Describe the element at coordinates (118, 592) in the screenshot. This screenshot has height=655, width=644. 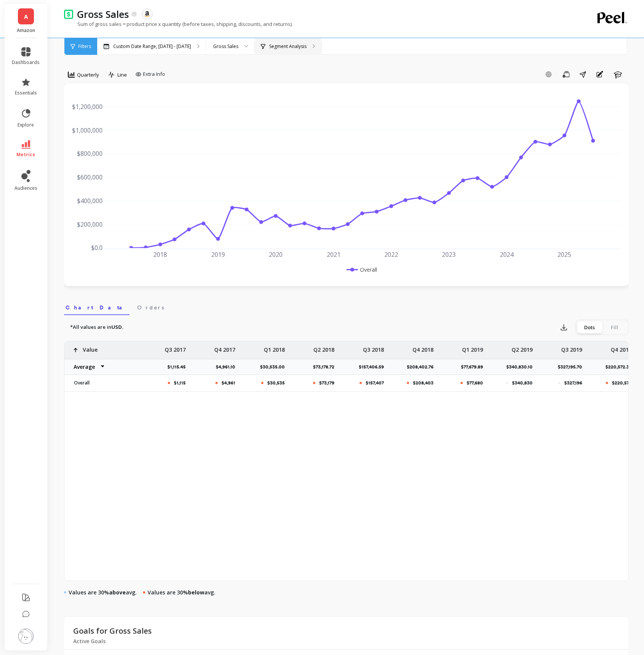
I see `strong: above` at that location.